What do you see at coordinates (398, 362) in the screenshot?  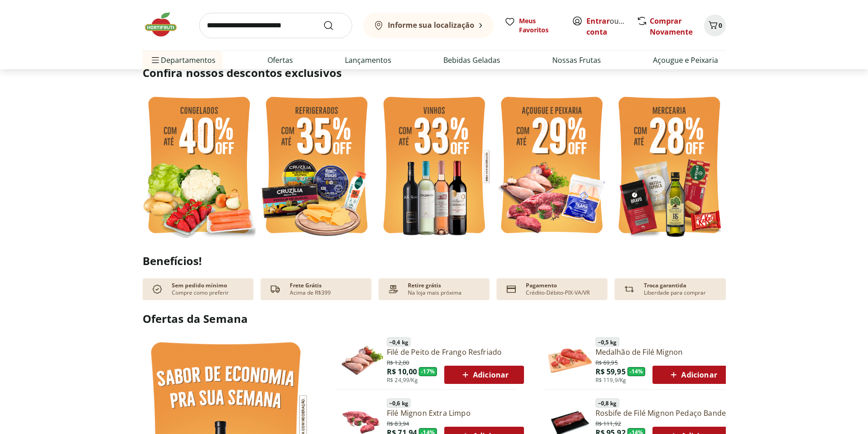 I see `span: R$ 12,00` at bounding box center [398, 362].